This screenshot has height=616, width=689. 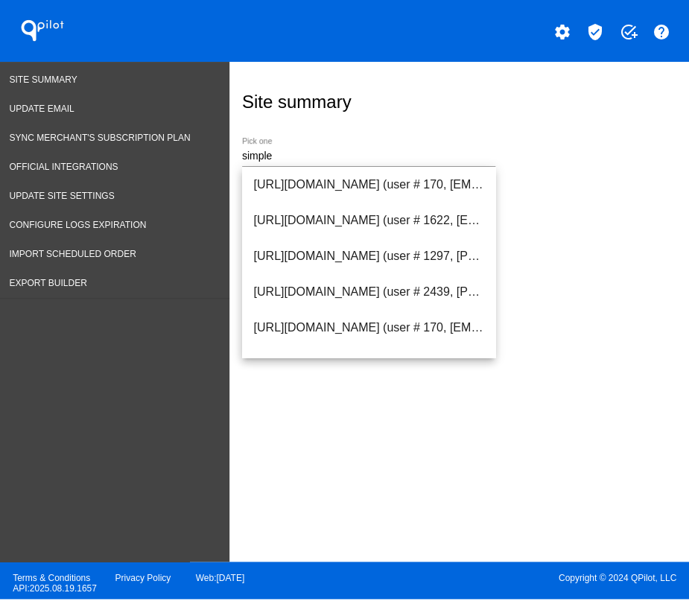 I want to click on span: Configure logs expiration, so click(x=78, y=225).